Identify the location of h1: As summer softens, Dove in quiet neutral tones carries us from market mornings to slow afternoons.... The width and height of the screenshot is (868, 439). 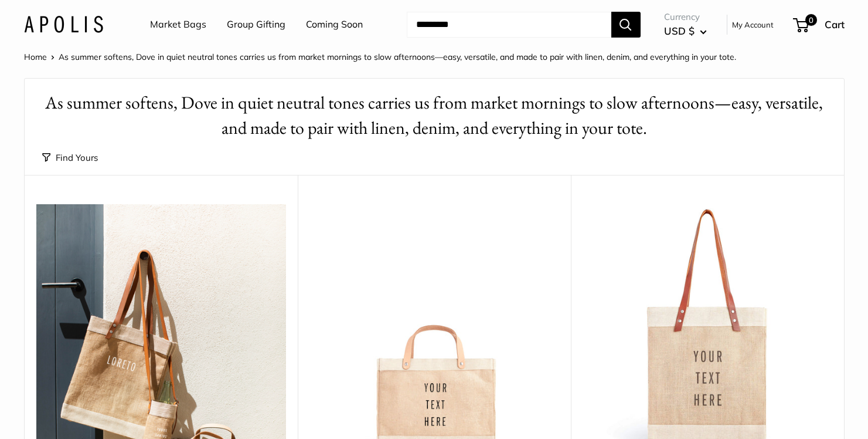
(434, 116).